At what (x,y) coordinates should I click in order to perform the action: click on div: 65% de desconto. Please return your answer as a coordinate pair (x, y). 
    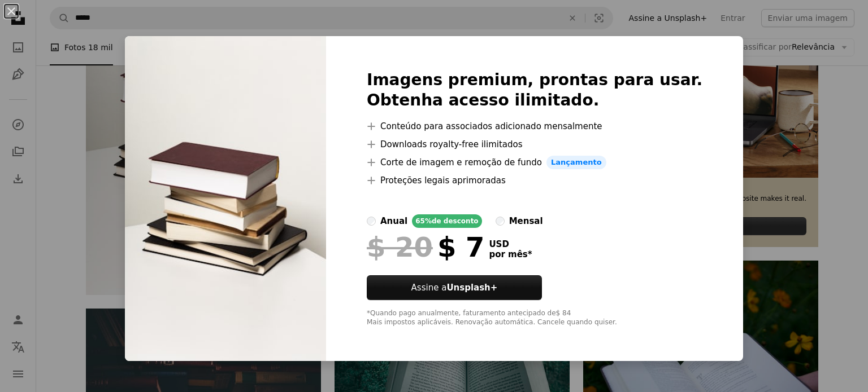
    Looking at the image, I should click on (446, 221).